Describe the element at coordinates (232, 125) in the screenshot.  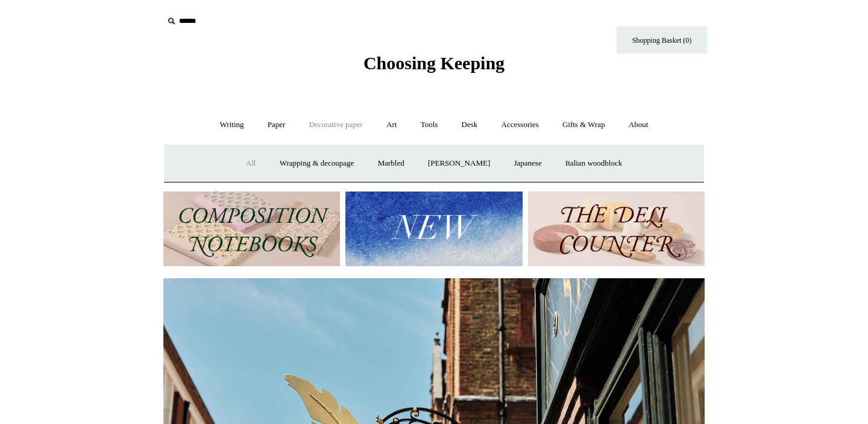
I see `a: Writing` at that location.